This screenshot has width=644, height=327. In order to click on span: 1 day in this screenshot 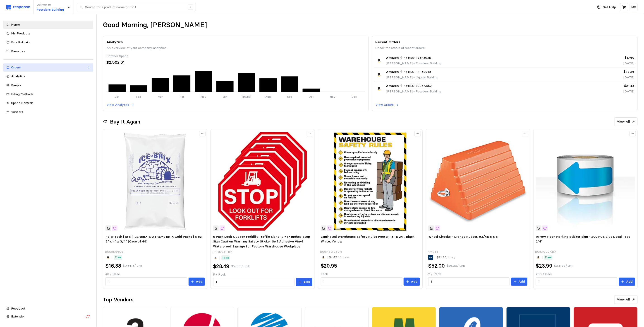, I will do `click(451, 257)`.